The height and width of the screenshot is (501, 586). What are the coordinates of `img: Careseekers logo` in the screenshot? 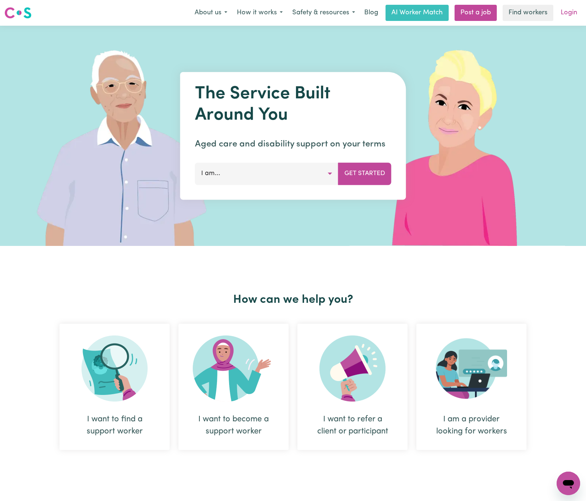 It's located at (18, 13).